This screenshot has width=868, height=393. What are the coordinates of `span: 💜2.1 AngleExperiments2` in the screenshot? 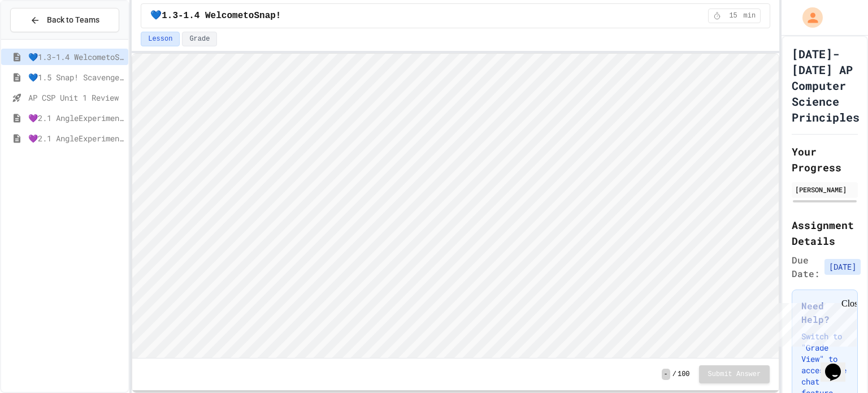 It's located at (76, 138).